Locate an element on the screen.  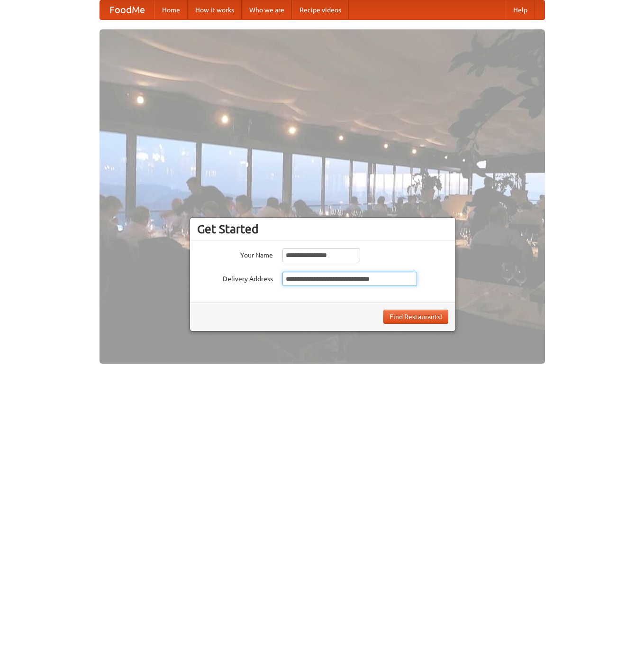
label: Delivery Address is located at coordinates (235, 277).